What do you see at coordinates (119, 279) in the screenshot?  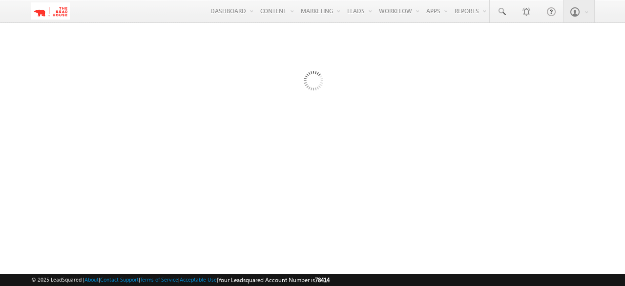 I see `a: Contact Support` at bounding box center [119, 279].